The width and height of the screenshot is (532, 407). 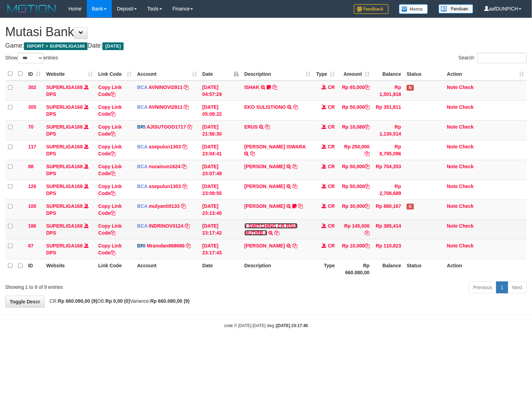 I want to click on a: EKO SULISTIONO, so click(x=265, y=107).